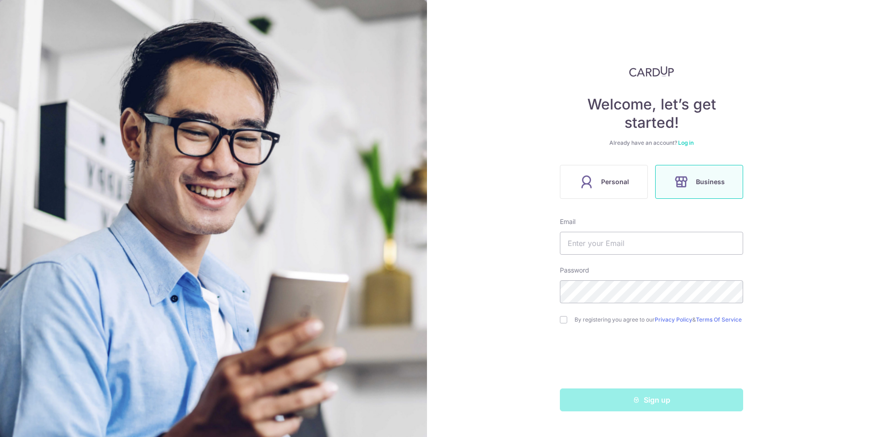  Describe the element at coordinates (673, 319) in the screenshot. I see `a: Privacy Policy` at that location.